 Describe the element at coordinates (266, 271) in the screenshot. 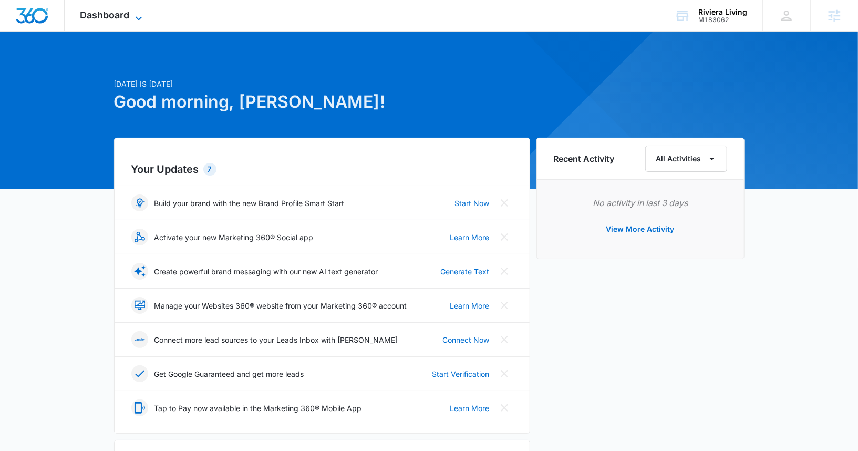

I see `p: Create powerful brand messaging with our new AI text generator` at that location.